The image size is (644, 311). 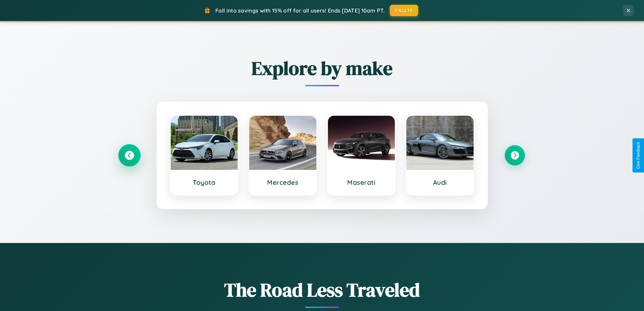 What do you see at coordinates (322, 68) in the screenshot?
I see `h2: Explore by make` at bounding box center [322, 68].